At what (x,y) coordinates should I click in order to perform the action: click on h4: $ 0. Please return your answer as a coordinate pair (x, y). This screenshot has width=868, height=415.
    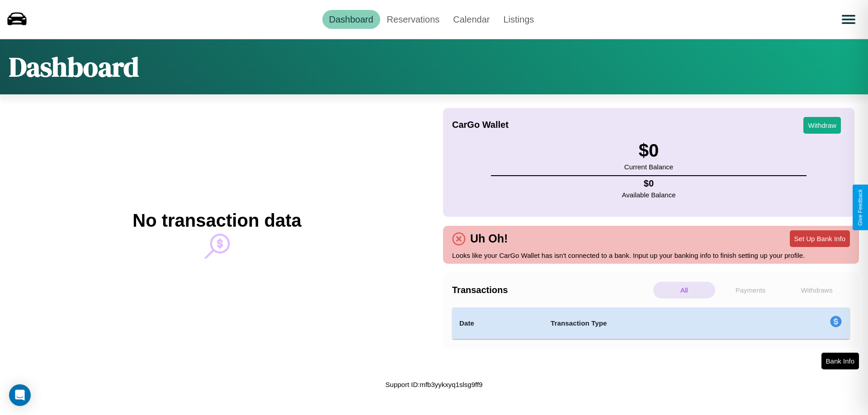
    Looking at the image, I should click on (648, 183).